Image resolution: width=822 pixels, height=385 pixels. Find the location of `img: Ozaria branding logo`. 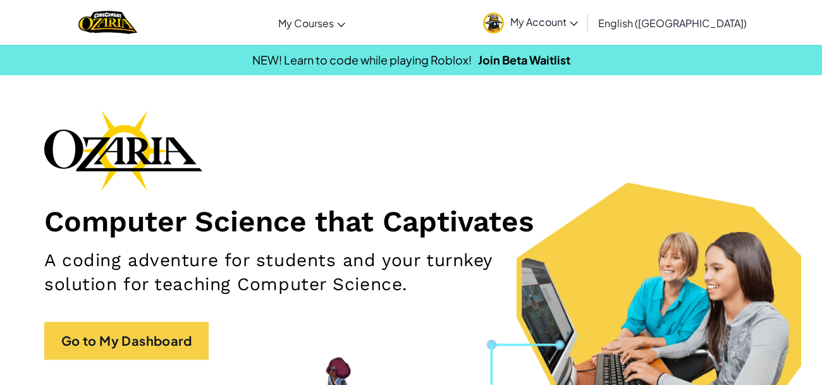

img: Ozaria branding logo is located at coordinates (123, 151).